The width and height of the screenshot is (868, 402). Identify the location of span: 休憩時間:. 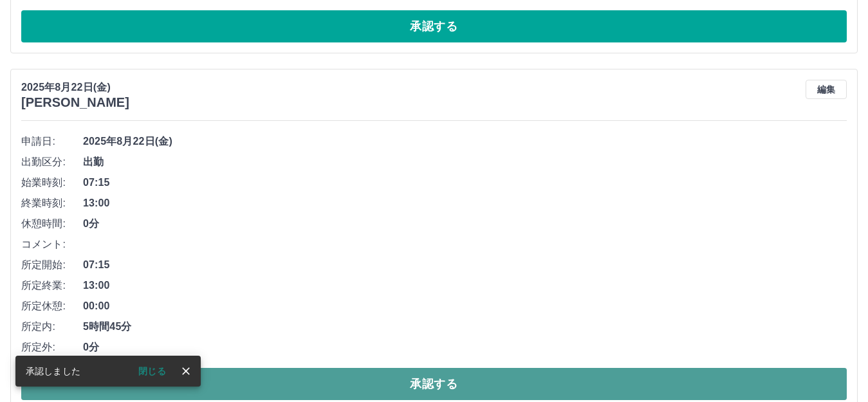
(52, 223).